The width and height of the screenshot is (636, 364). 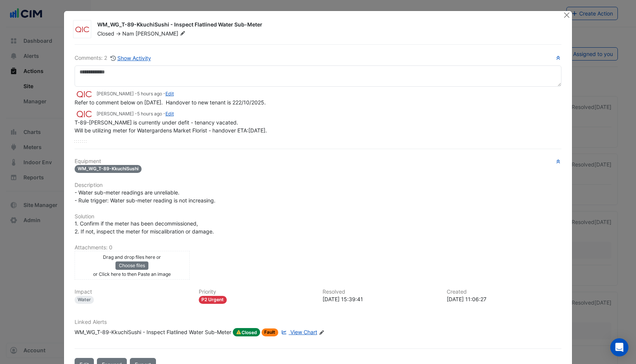 What do you see at coordinates (318, 322) in the screenshot?
I see `h6: Linked Alerts` at bounding box center [318, 322].